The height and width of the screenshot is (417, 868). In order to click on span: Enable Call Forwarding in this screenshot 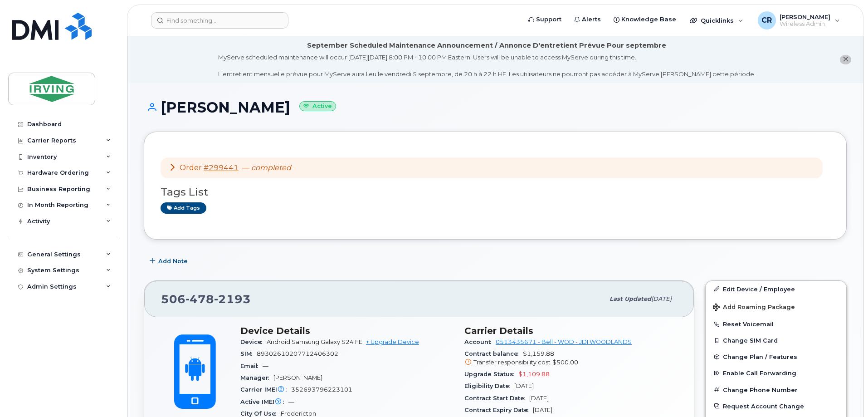, I will do `click(760, 373)`.